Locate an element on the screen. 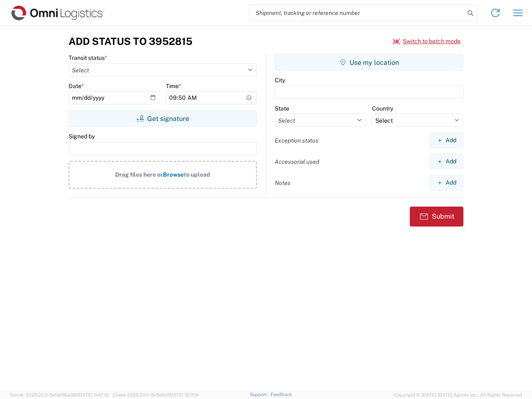  label: Accessorial used is located at coordinates (297, 161).